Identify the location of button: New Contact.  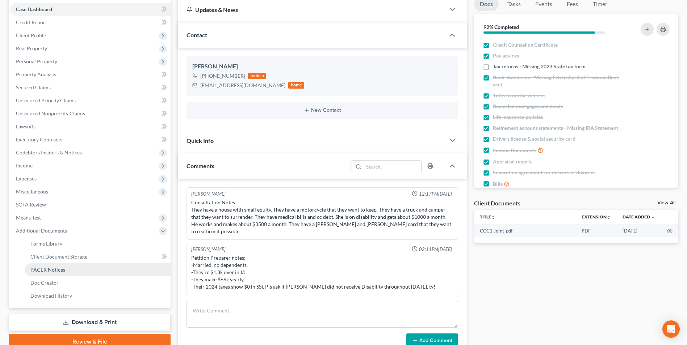
(322, 110).